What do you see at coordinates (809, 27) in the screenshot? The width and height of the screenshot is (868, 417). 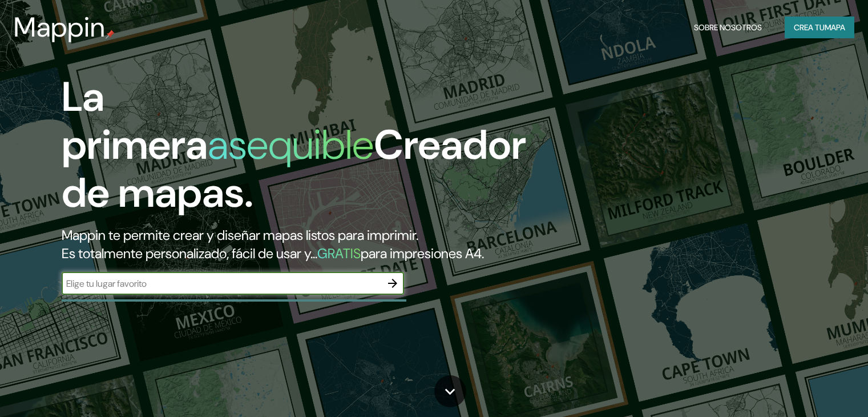 I see `font: Crea tu` at bounding box center [809, 27].